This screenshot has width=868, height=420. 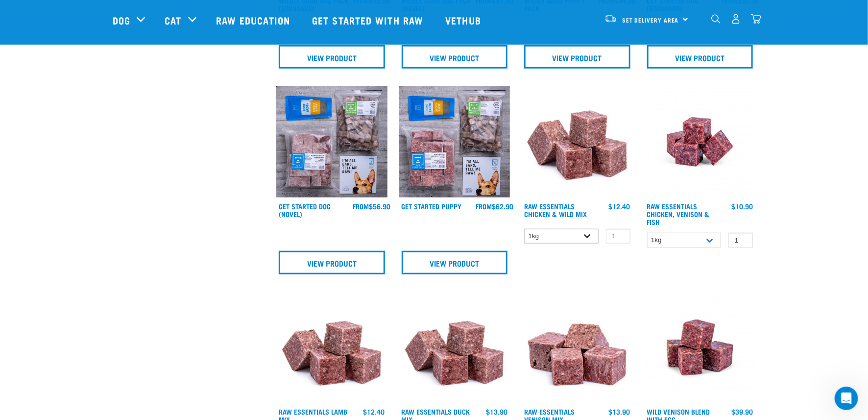 What do you see at coordinates (121, 20) in the screenshot?
I see `a: Dog` at bounding box center [121, 20].